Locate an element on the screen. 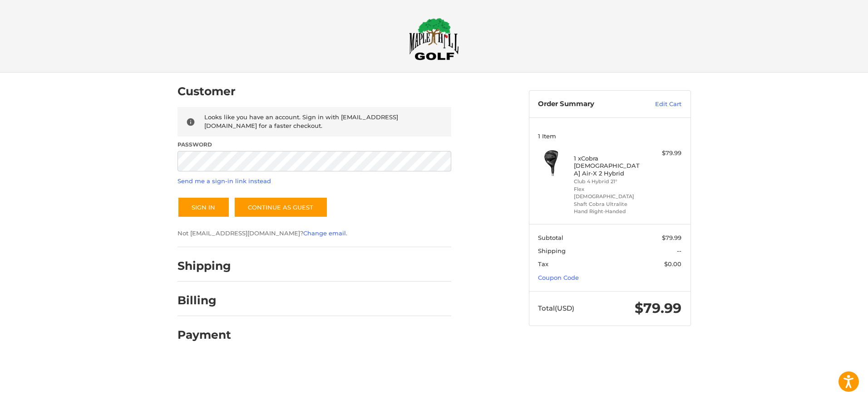 This screenshot has width=868, height=419. span: $0.00 is located at coordinates (673, 264).